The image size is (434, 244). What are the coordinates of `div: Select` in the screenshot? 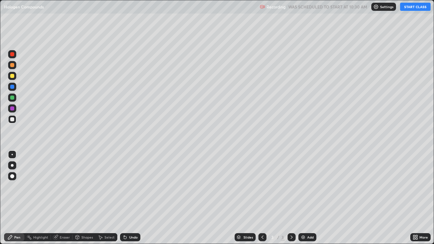 It's located at (109, 237).